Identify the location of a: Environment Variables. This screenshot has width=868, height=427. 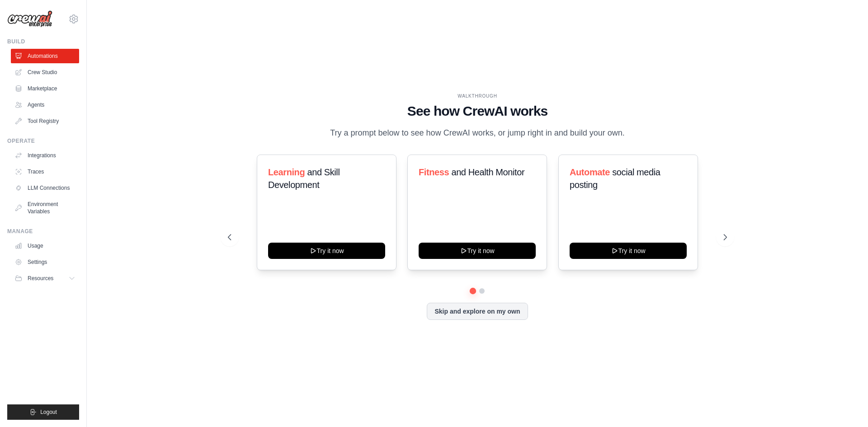
(45, 208).